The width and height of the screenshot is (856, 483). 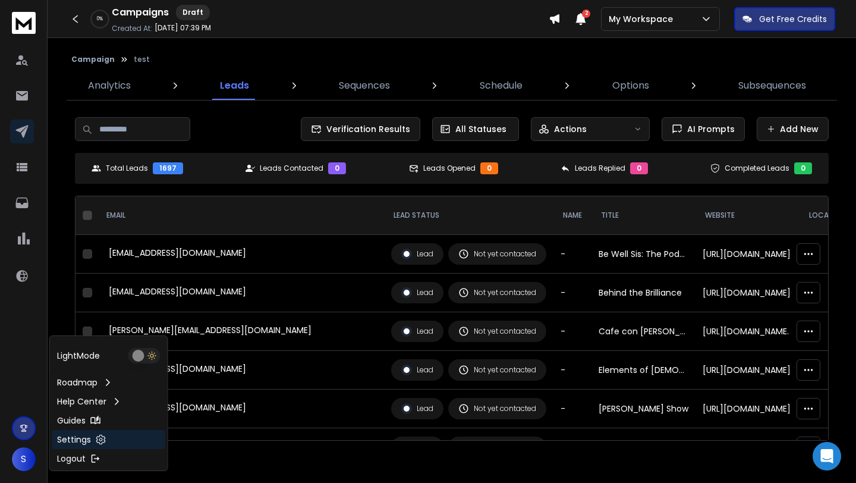 I want to click on p: Settings, so click(x=74, y=439).